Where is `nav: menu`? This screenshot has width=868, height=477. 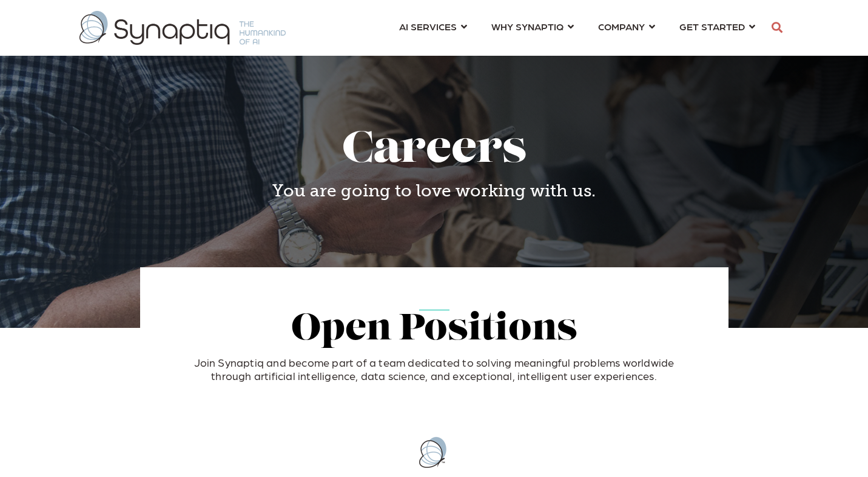 nav: menu is located at coordinates (577, 28).